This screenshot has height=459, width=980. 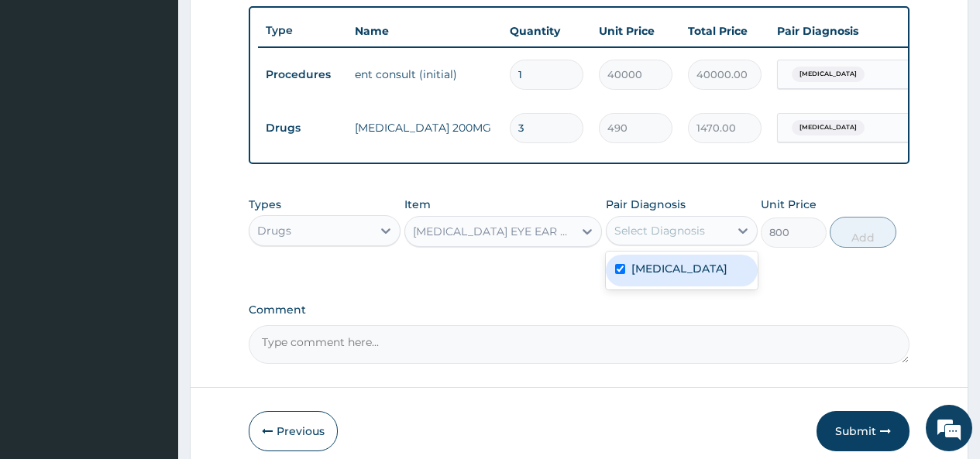 I want to click on td: Procedures, so click(x=302, y=74).